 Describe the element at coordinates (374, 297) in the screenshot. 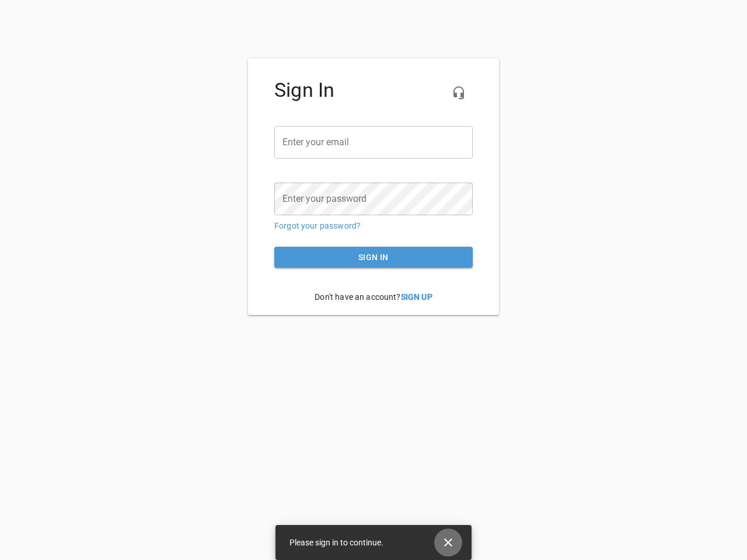

I see `p: Don't have an account?` at that location.